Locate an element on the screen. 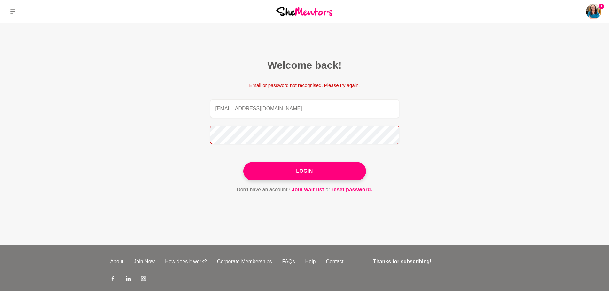 The width and height of the screenshot is (609, 291). a: Jennifer Natale1 is located at coordinates (594, 12).